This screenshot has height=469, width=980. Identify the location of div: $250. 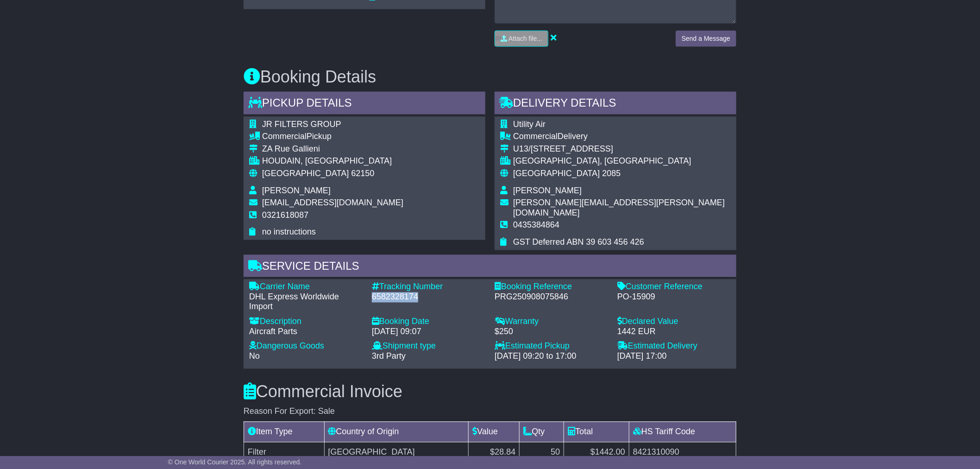
(551, 332).